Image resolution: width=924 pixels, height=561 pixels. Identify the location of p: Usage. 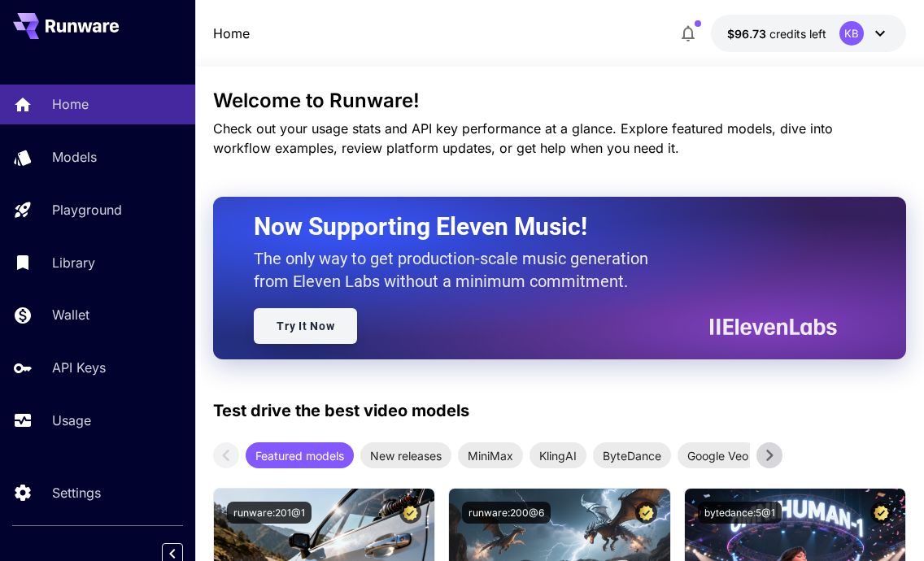
(72, 420).